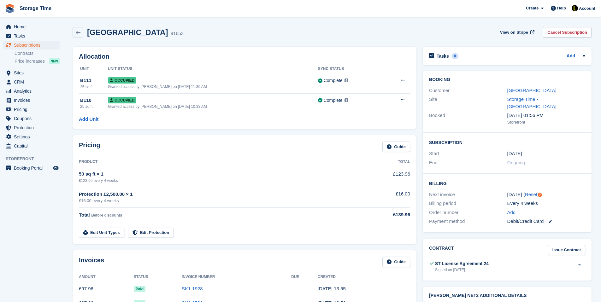  What do you see at coordinates (33, 100) in the screenshot?
I see `span: Invoices` at bounding box center [33, 100].